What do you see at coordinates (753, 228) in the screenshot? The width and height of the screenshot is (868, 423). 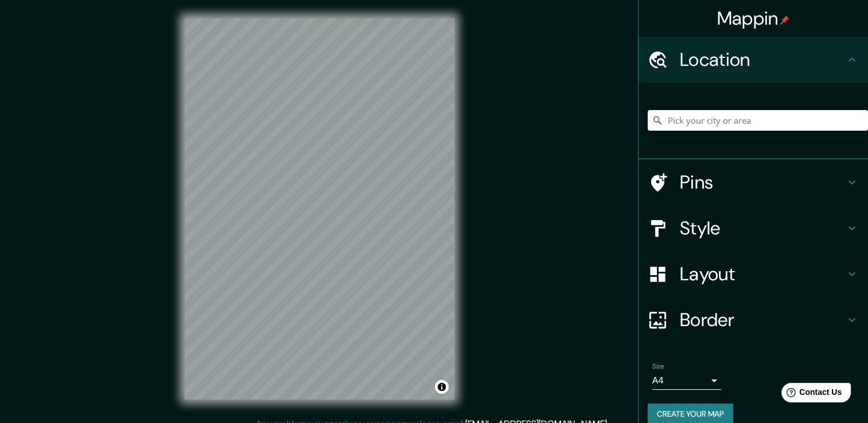 I see `div: Style` at bounding box center [753, 228].